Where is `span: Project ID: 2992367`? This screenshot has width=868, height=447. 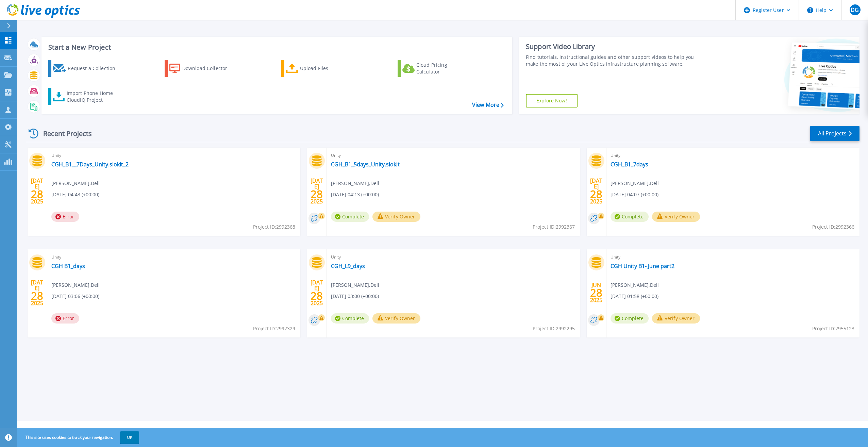 span: Project ID: 2992367 is located at coordinates (554, 227).